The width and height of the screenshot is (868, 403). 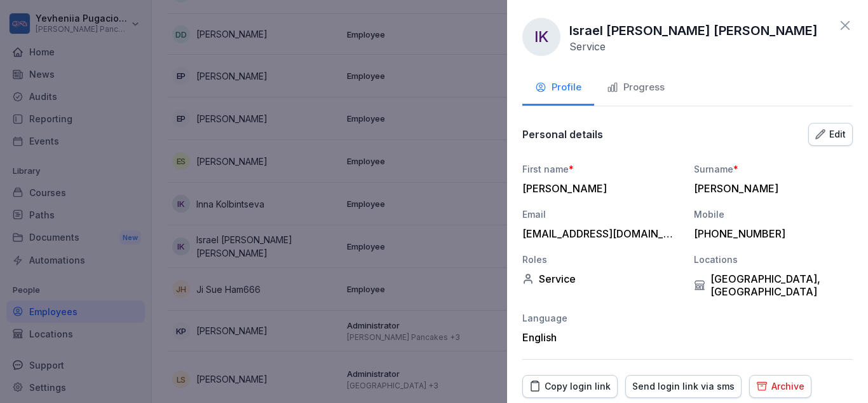 I want to click on div: Language, so click(x=601, y=318).